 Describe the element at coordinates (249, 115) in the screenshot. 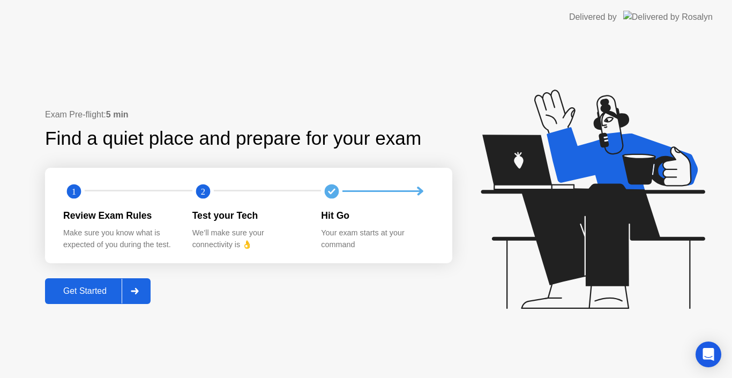

I see `div: Exam Pre-flight:` at that location.